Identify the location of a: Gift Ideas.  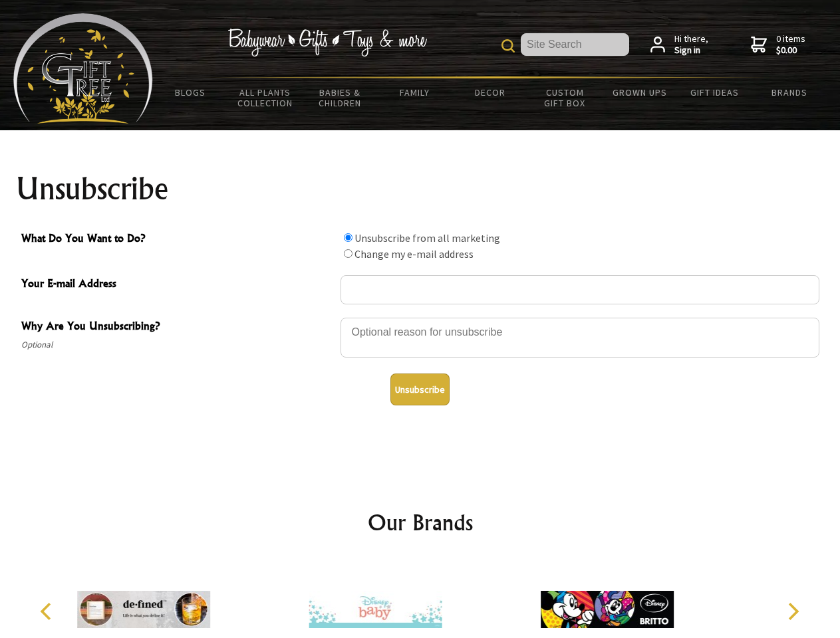
(714, 92).